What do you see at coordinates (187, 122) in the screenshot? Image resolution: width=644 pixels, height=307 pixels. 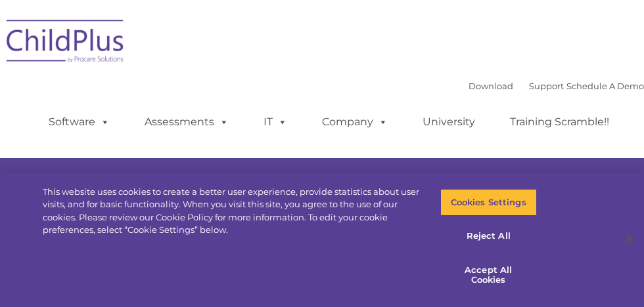 I see `a: Assessments` at bounding box center [187, 122].